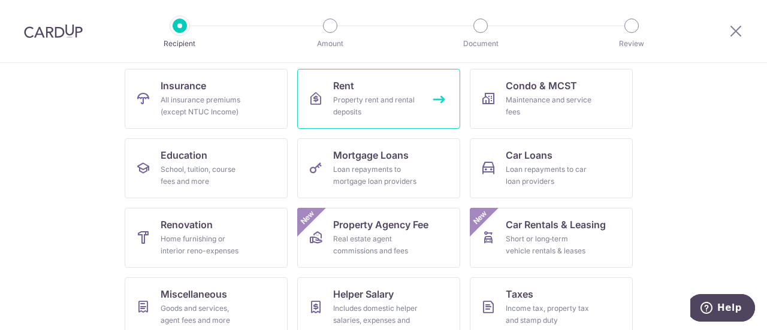 The image size is (767, 330). Describe the element at coordinates (549, 315) in the screenshot. I see `div: Income tax, property tax and stamp duty` at that location.